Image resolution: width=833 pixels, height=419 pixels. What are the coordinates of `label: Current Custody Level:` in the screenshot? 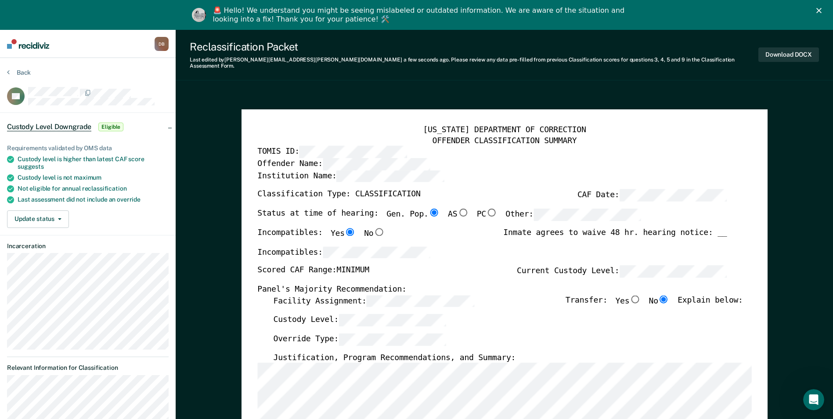 It's located at (622, 271).